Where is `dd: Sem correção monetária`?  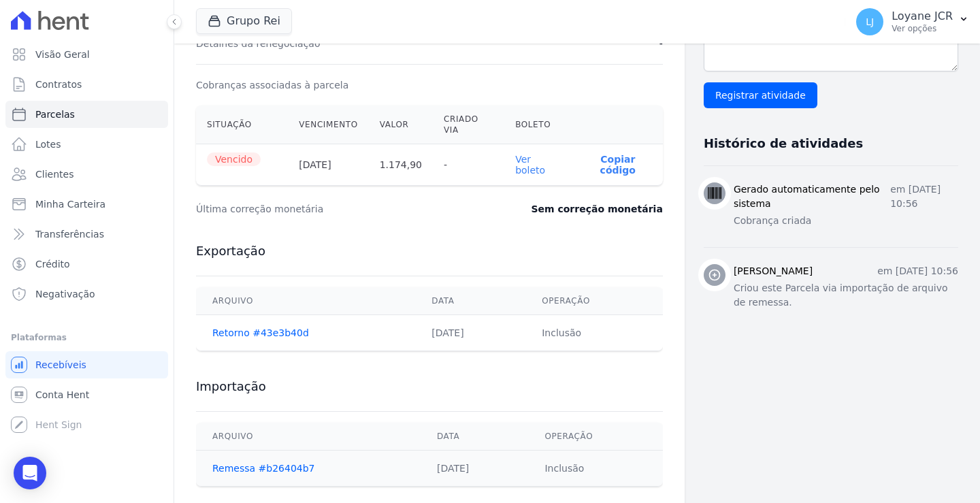 dd: Sem correção monetária is located at coordinates (597, 209).